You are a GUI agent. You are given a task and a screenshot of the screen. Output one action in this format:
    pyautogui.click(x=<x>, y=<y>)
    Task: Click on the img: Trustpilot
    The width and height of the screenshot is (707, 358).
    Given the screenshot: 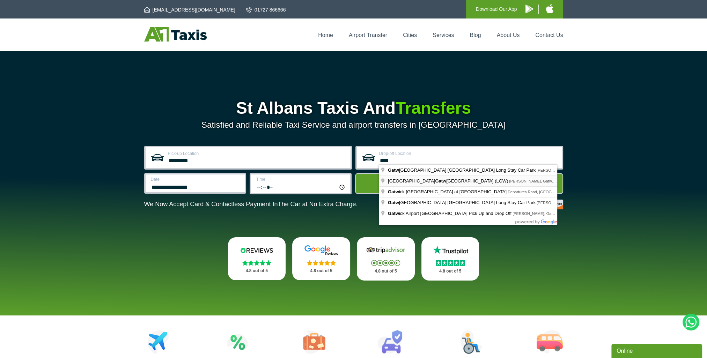 What is the action you would take?
    pyautogui.click(x=451, y=250)
    